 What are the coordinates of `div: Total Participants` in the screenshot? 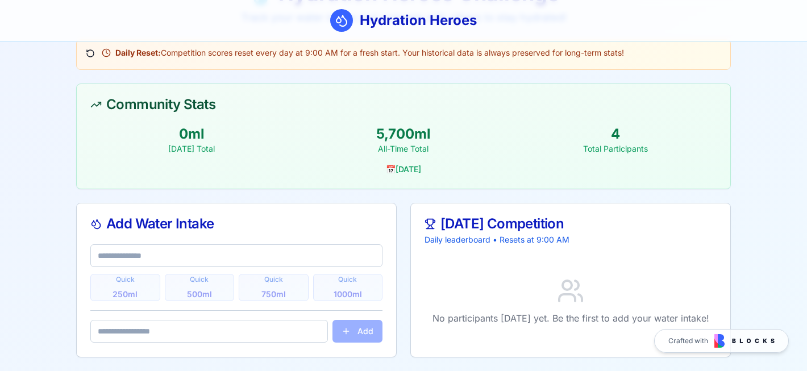 It's located at (615, 149).